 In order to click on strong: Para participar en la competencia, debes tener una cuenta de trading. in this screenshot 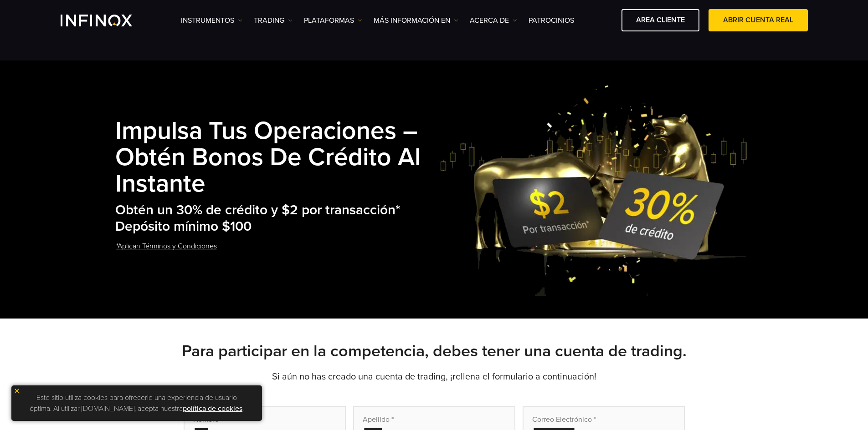, I will do `click(434, 351)`.